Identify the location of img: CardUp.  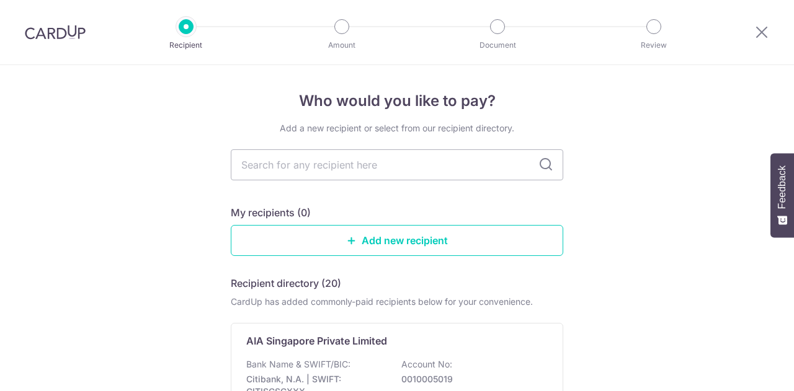
(55, 32).